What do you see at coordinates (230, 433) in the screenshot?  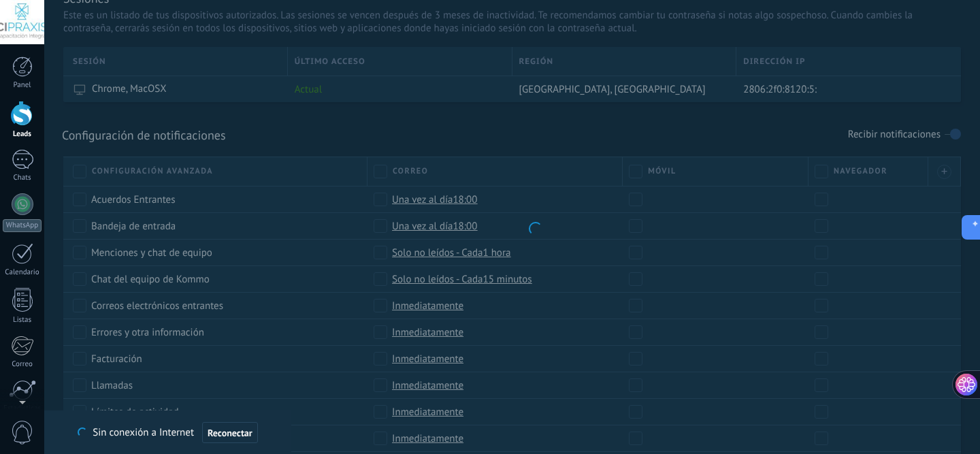 I see `span: Reconectar` at bounding box center [230, 433].